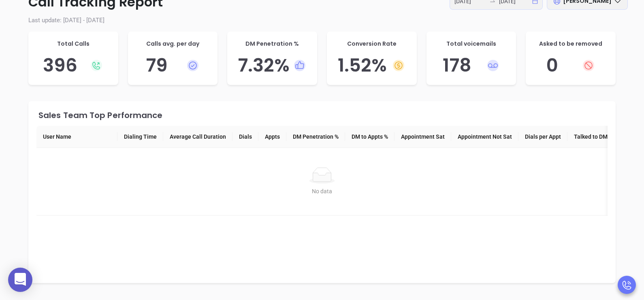 The height and width of the screenshot is (300, 644). Describe the element at coordinates (173, 66) in the screenshot. I see `h5: 79` at that location.